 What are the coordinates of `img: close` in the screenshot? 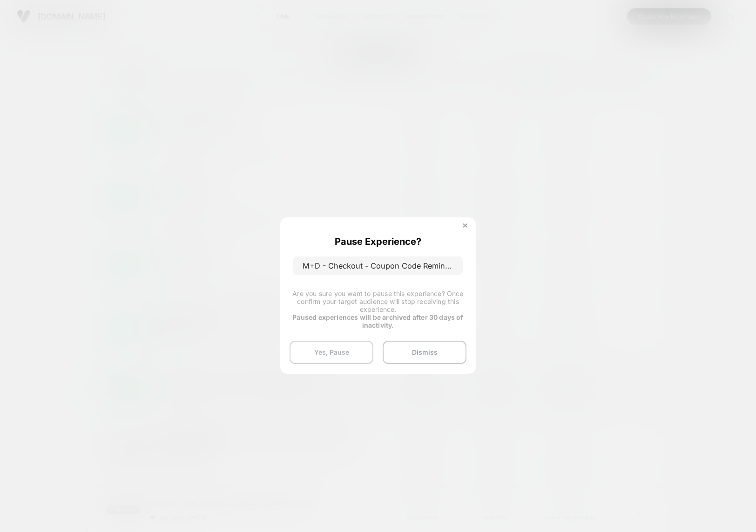 It's located at (465, 226).